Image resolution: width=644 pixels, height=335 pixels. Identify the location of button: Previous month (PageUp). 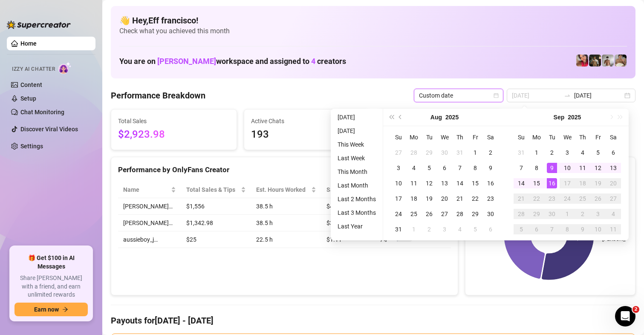
(401, 117).